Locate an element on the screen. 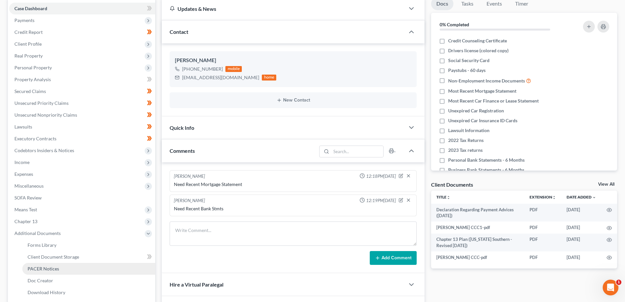 The width and height of the screenshot is (625, 302). span: Unsecured Priority Claims is located at coordinates (41, 103).